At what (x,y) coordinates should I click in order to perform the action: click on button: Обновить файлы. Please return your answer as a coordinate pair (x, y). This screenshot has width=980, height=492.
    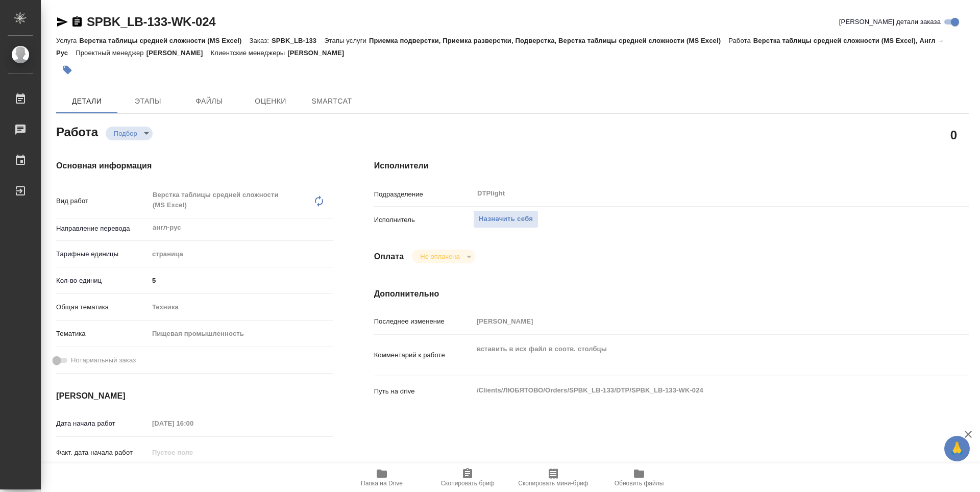
    Looking at the image, I should click on (639, 478).